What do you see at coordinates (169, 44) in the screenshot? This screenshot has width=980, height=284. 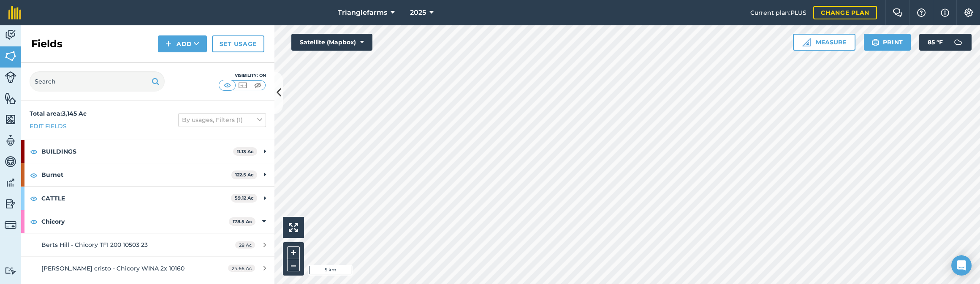 I see `img: svg+xml;base64,PHN2ZyB4bWxucz0iaHR0cDovL3d3dy53My5vcmcvMjAwMC9zdmciIHdpZHRoPSIxNCIgaGVpZ2h0PSIyNC...` at bounding box center [169, 44].